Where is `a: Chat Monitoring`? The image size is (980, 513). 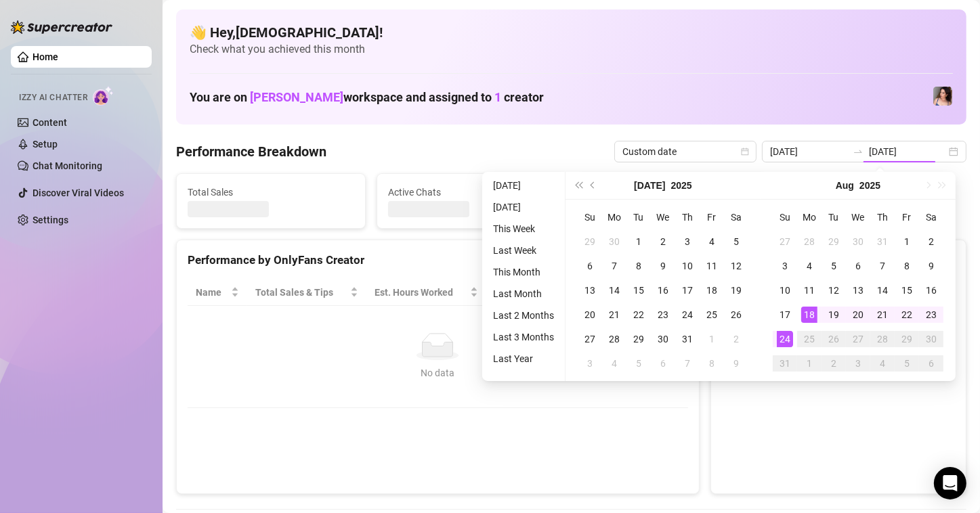
a: Chat Monitoring is located at coordinates (67, 166).